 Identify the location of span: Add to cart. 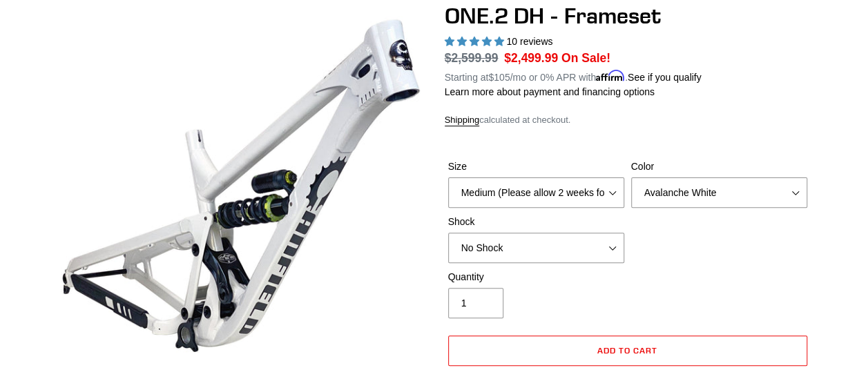
(627, 350).